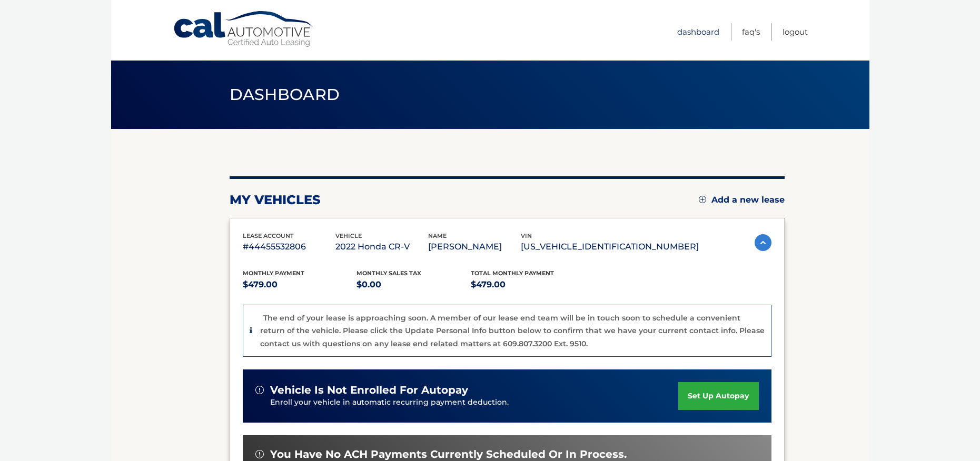 The image size is (980, 461). I want to click on a: Add a new lease, so click(741, 200).